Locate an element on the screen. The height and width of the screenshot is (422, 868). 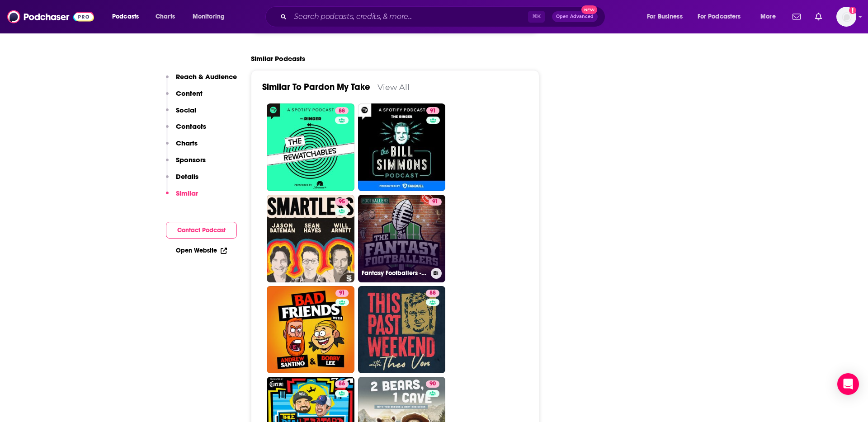
input: Search podcasts, credits, & more... is located at coordinates (409, 16).